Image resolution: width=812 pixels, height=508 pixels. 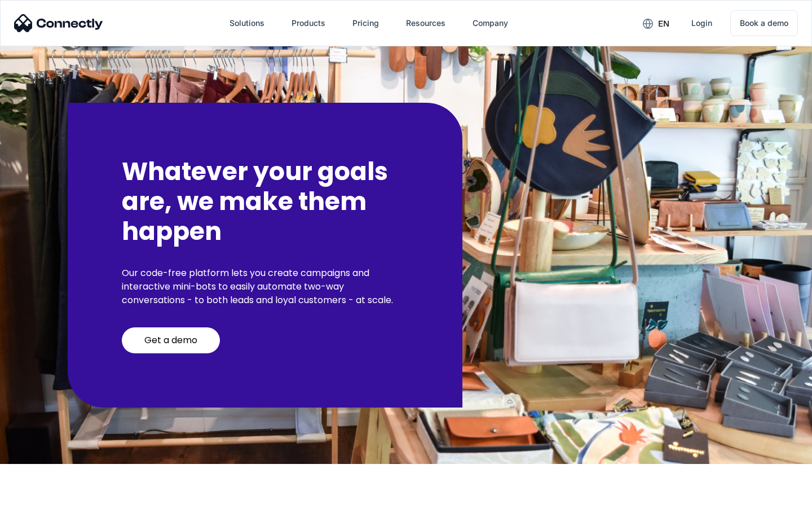 I want to click on p: Our code-free platform lets you create campaigns and interactive mini-bots to easily automate two..., so click(x=265, y=287).